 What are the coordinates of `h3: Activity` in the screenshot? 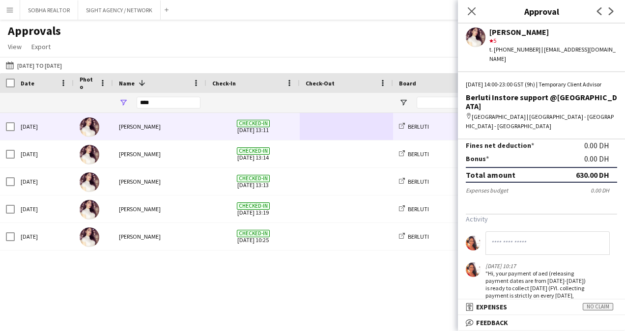 It's located at (541, 219).